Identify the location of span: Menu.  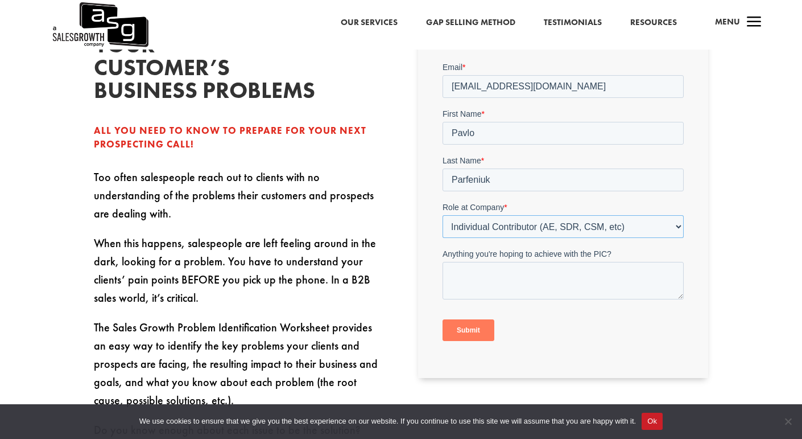
(728, 22).